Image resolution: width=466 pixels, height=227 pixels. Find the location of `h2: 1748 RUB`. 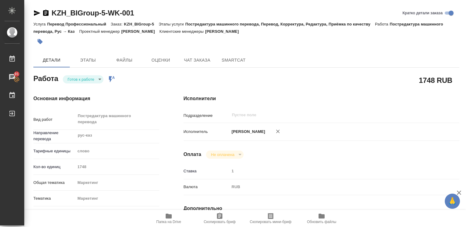

h2: 1748 RUB is located at coordinates (436, 80).